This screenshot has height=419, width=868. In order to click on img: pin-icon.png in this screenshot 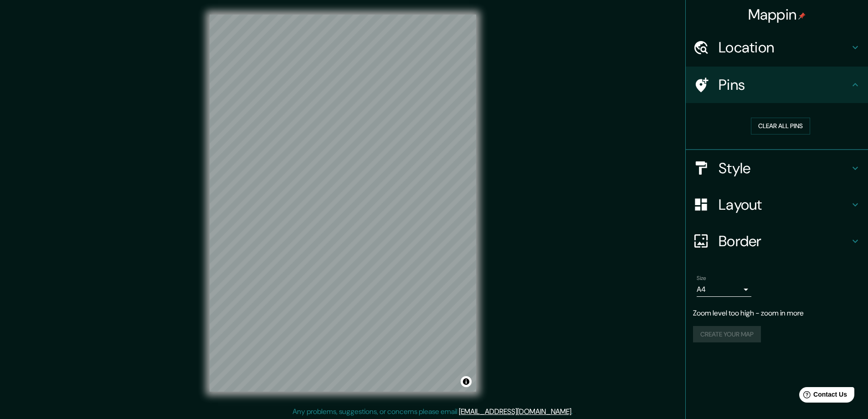, I will do `click(802, 16)`.